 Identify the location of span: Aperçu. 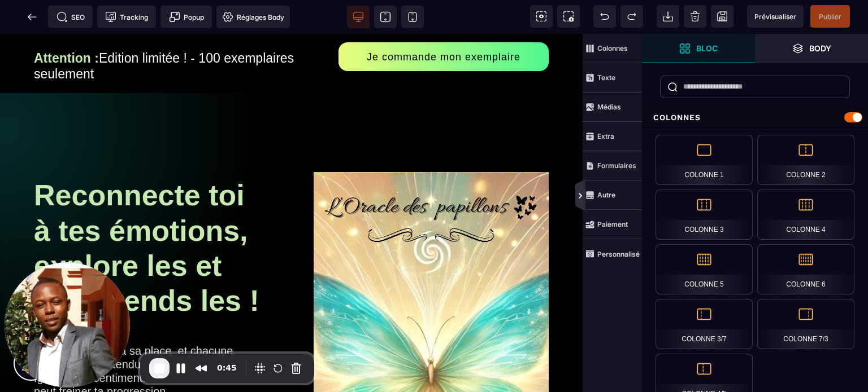
(775, 17).